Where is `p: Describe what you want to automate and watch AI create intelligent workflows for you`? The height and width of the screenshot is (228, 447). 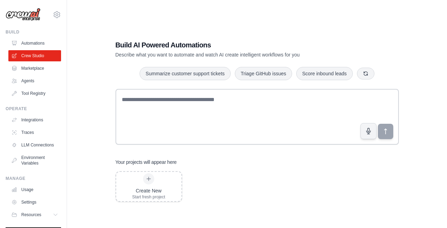 p: Describe what you want to automate and watch AI create intelligent workflows for you is located at coordinates (233, 55).